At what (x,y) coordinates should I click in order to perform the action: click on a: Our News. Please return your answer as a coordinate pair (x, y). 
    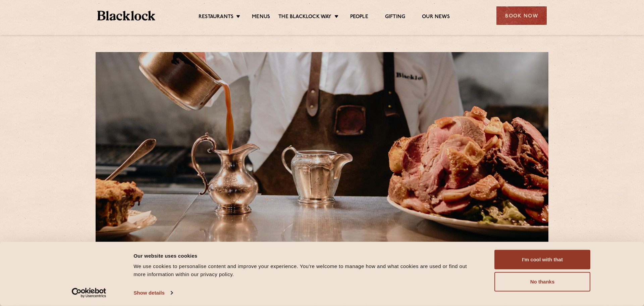
    Looking at the image, I should click on (435, 17).